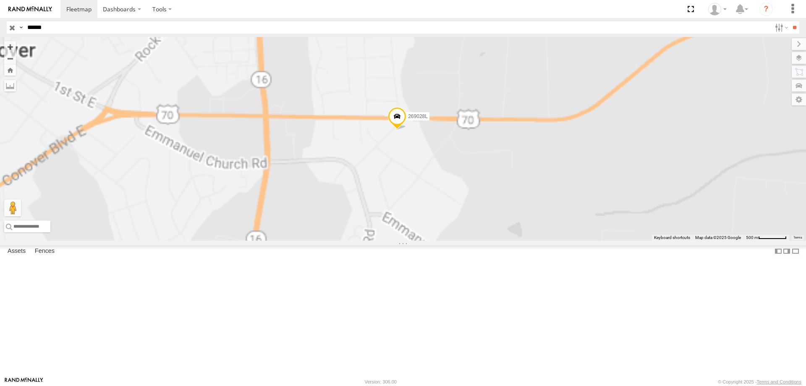 The width and height of the screenshot is (806, 386). I want to click on a: Terms and Conditions, so click(779, 382).